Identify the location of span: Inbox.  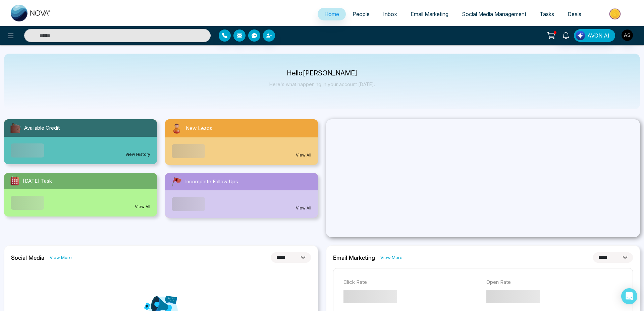
(390, 14).